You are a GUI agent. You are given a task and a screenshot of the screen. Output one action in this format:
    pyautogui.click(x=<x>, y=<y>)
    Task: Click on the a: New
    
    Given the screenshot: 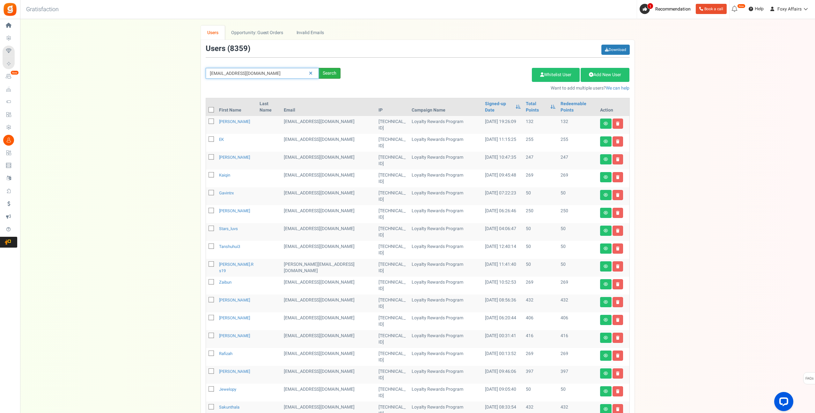 What is the action you would take?
    pyautogui.click(x=10, y=76)
    